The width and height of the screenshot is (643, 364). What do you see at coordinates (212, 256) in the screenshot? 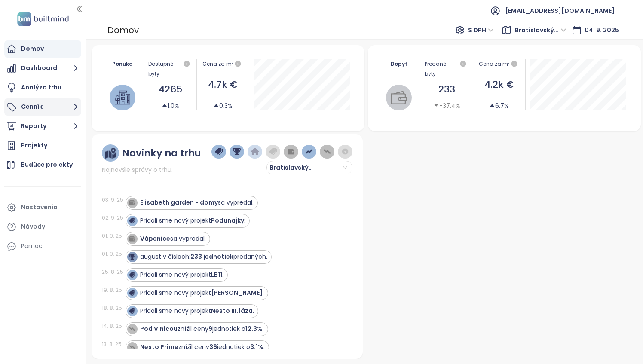
I see `strong: 233 jednotiek` at bounding box center [212, 256].